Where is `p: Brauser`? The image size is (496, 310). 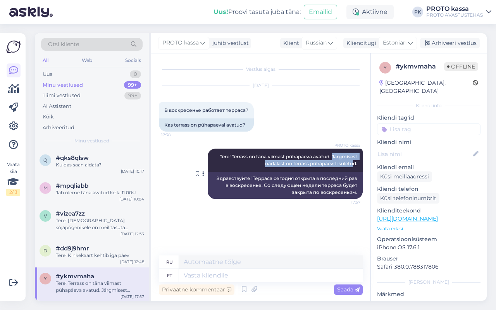
p: Brauser is located at coordinates (428, 259).